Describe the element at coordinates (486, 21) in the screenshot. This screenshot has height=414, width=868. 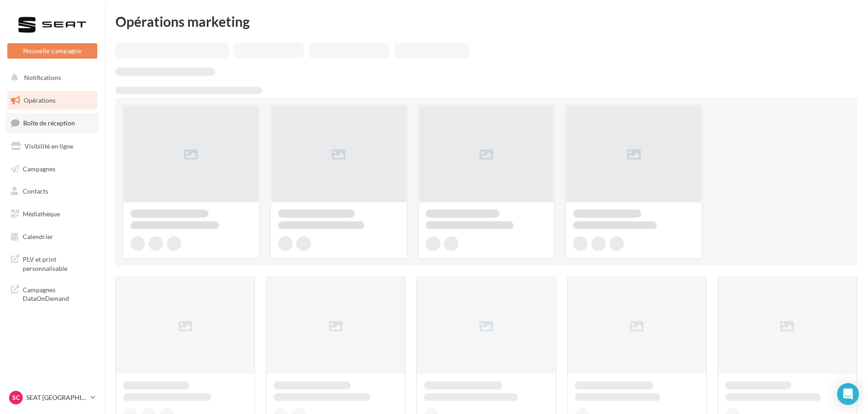
I see `div: Opérations marketing` at that location.